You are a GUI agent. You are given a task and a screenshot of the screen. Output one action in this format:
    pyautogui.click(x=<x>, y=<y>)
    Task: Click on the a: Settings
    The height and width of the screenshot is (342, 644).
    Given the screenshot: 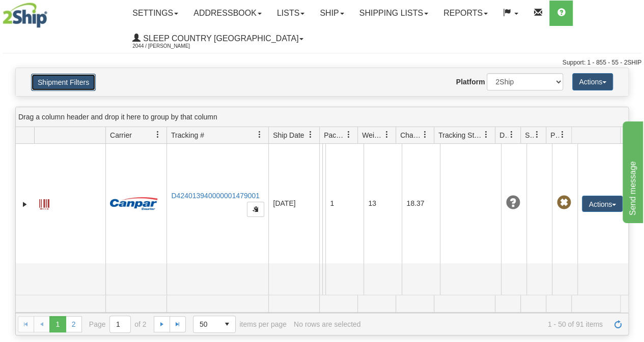 What is the action you would take?
    pyautogui.click(x=156, y=13)
    